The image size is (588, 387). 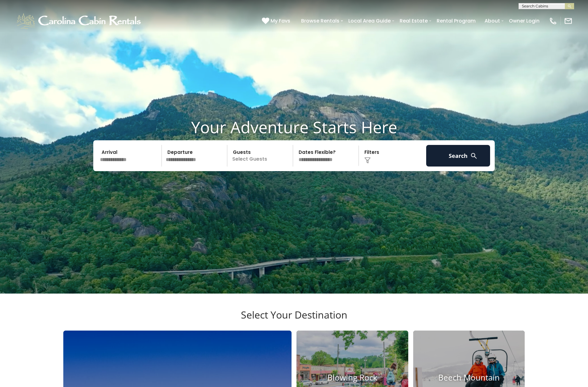 I want to click on button: Search, so click(x=458, y=156).